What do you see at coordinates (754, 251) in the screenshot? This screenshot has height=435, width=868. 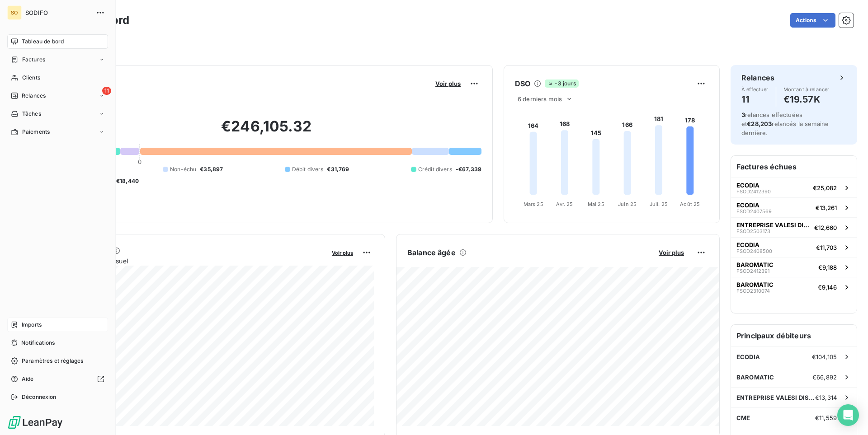 I see `span: FSOD2408500` at bounding box center [754, 251].